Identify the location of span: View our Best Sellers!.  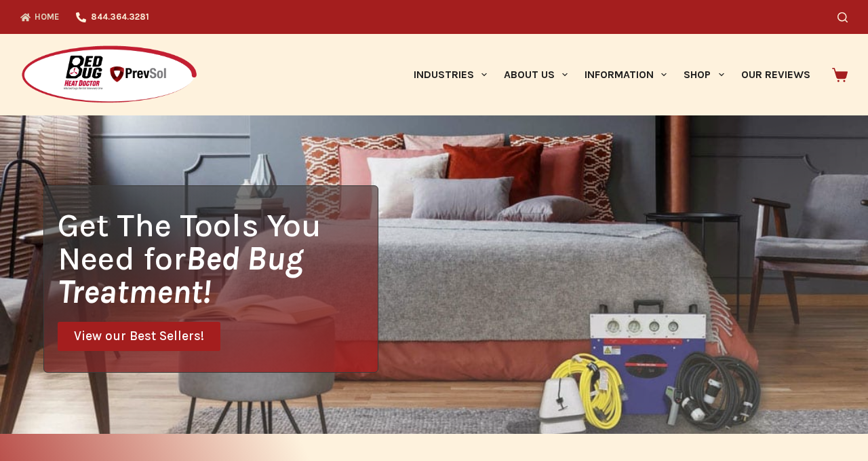
(139, 336).